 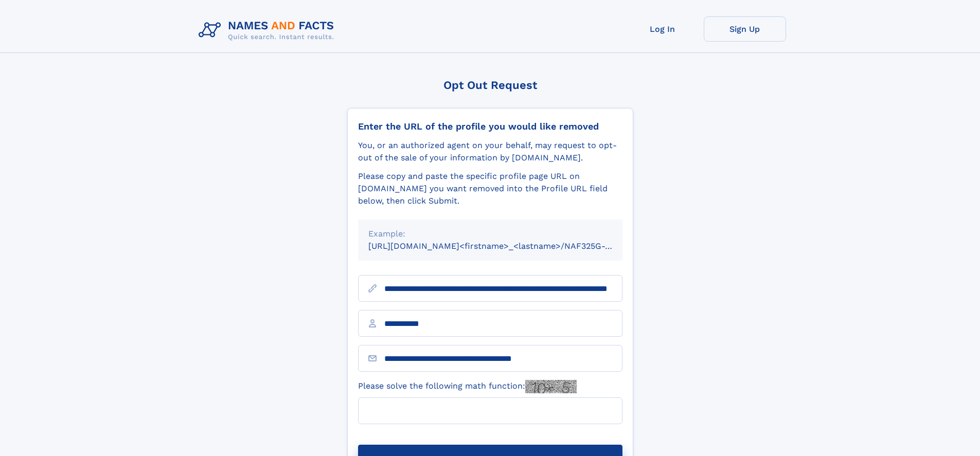 What do you see at coordinates (490, 126) in the screenshot?
I see `div: Enter the URL of the profile you would like removed` at bounding box center [490, 126].